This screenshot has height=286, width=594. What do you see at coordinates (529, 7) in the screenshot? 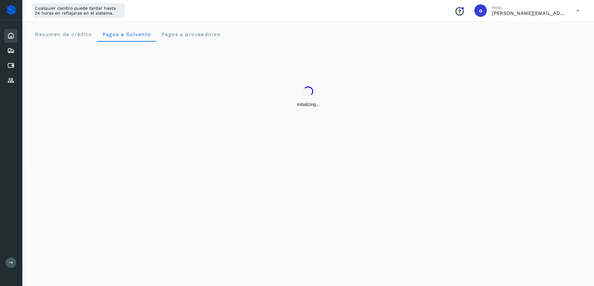
I see `p: Hola,` at bounding box center [529, 7].